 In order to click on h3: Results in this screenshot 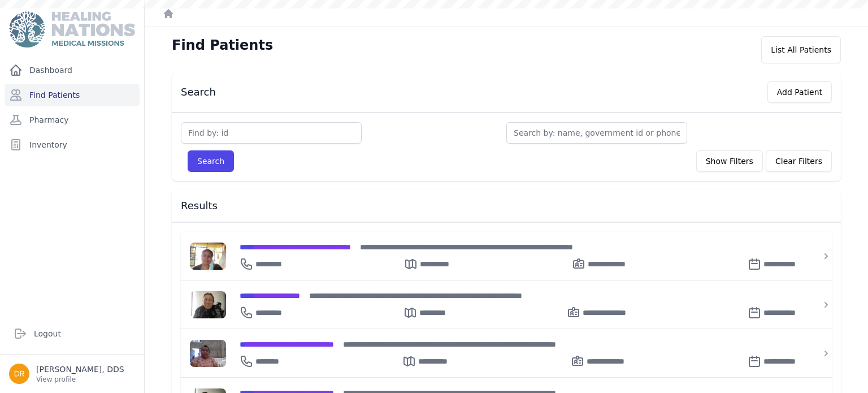, I will do `click(506, 206)`.